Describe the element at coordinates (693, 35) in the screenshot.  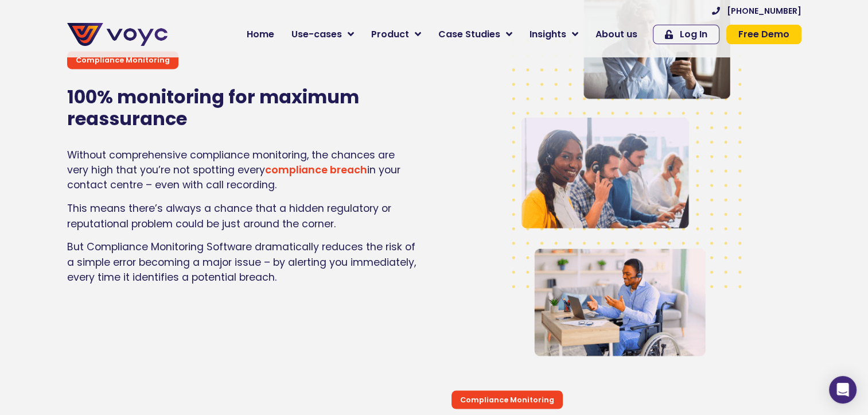
I see `span: Log In` at that location.